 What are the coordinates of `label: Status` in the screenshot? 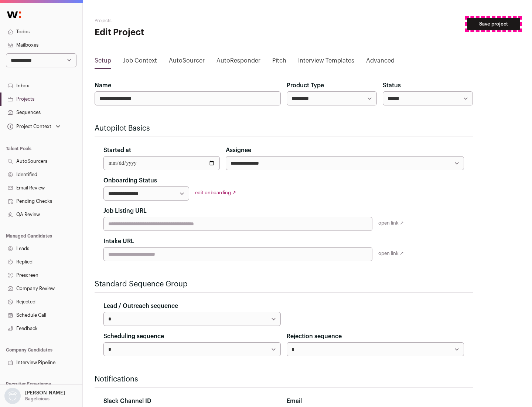 It's located at (392, 86).